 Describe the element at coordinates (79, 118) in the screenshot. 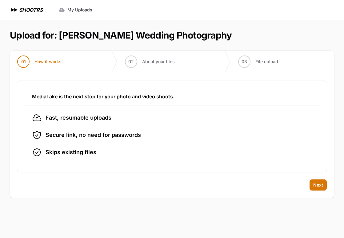

I see `span: Fast, resumable uploads` at that location.